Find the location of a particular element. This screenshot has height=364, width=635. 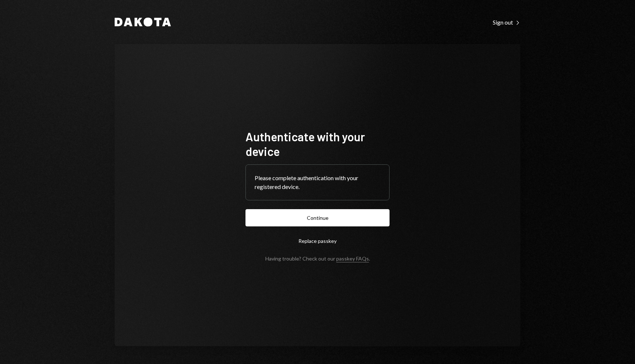

div: Having trouble? Check out our . is located at coordinates (317, 259).